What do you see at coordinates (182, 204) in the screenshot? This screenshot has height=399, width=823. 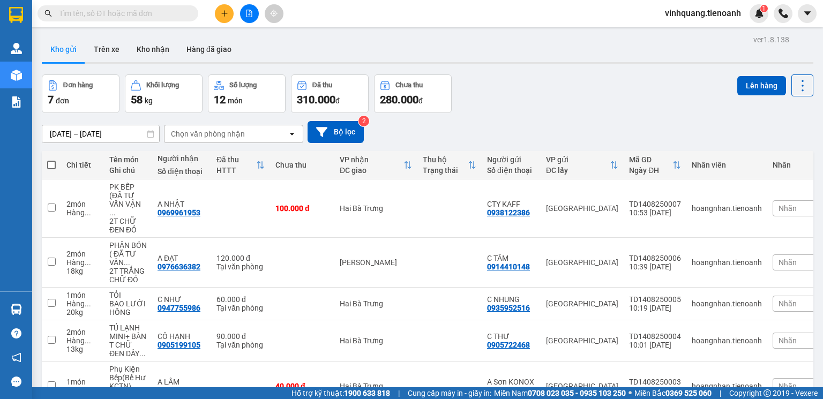 I see `div: A NHẬT` at bounding box center [182, 204].